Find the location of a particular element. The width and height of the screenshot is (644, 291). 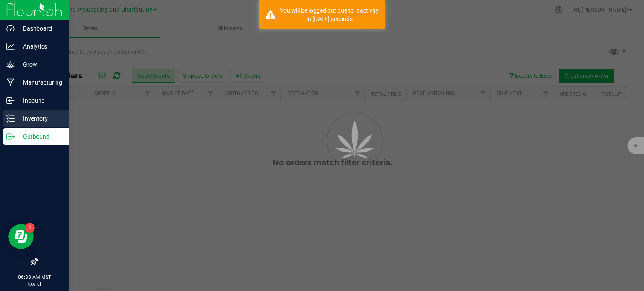

p: 06:38 AM MST is located at coordinates (35, 278).